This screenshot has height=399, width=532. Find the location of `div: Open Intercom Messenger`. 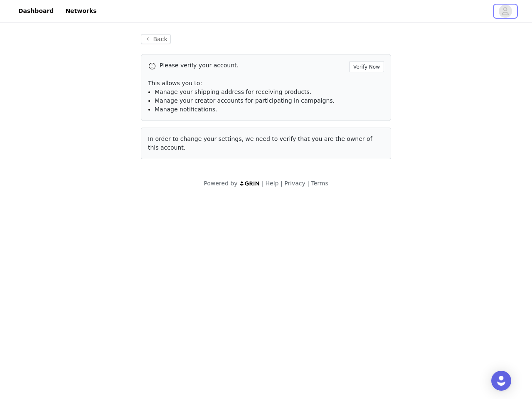

div: Open Intercom Messenger is located at coordinates (501, 381).